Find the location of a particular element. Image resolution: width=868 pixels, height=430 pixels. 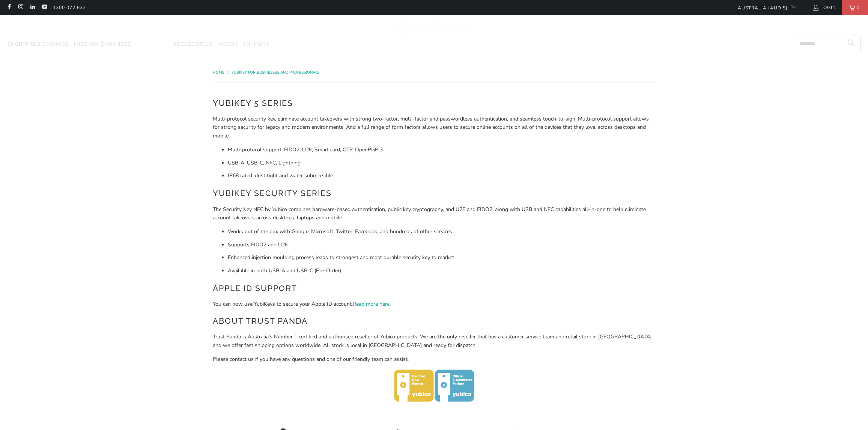

a: YubiKey for Businesses and Professionals is located at coordinates (276, 72).